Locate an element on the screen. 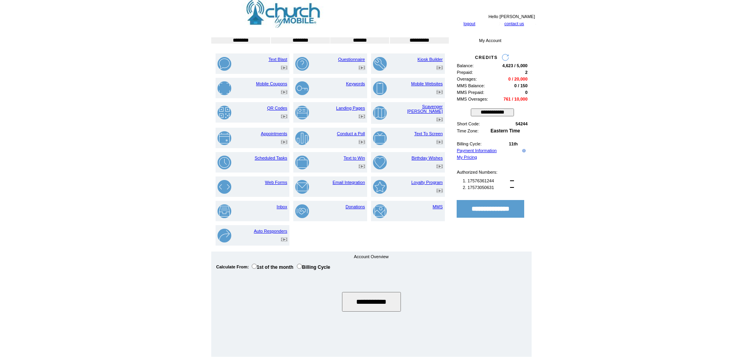  span: 0 is located at coordinates (526, 92).